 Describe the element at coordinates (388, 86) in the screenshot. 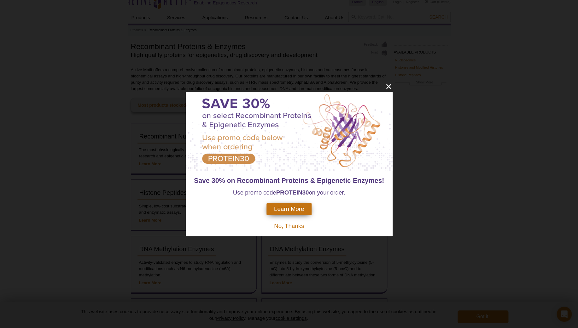

I see `button: close` at that location.